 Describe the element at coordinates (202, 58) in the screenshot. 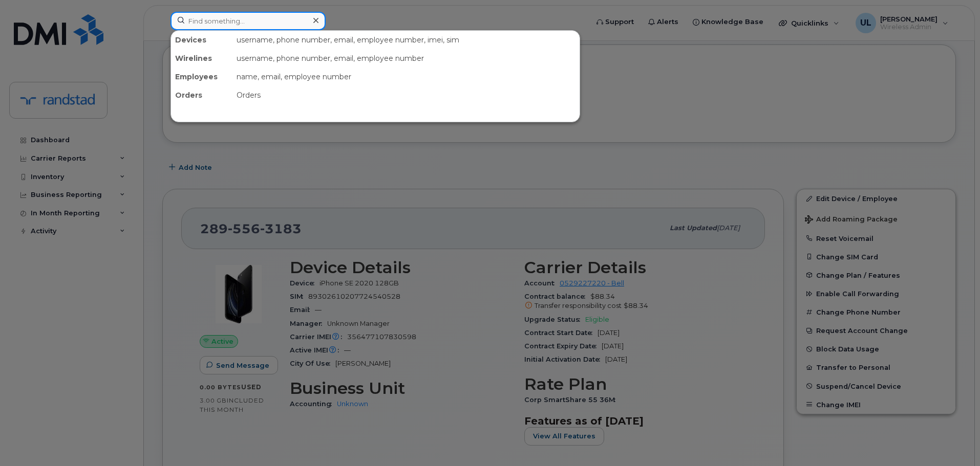

I see `div: Wirelines` at that location.